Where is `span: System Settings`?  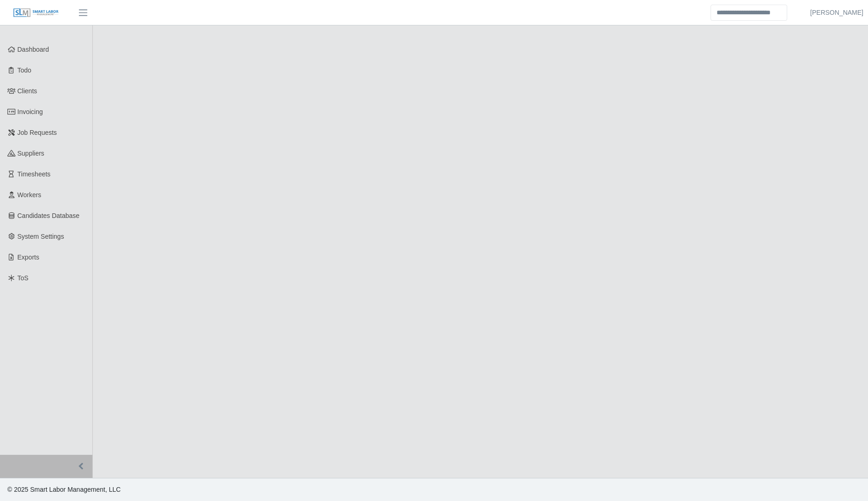
span: System Settings is located at coordinates (41, 237).